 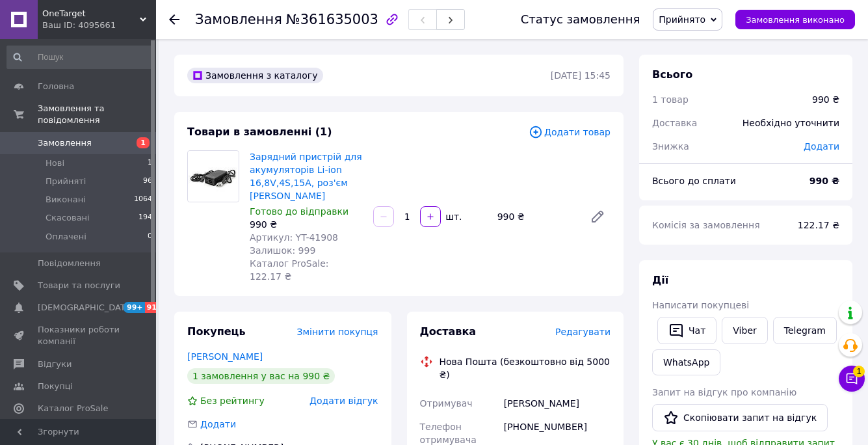 I want to click on span: Товари та послуги, so click(x=79, y=286).